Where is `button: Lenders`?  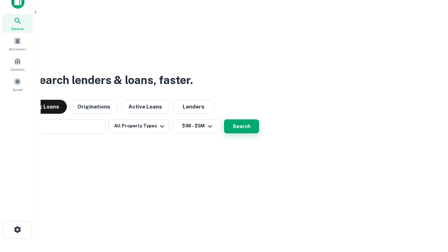
button: Lenders is located at coordinates (193, 107).